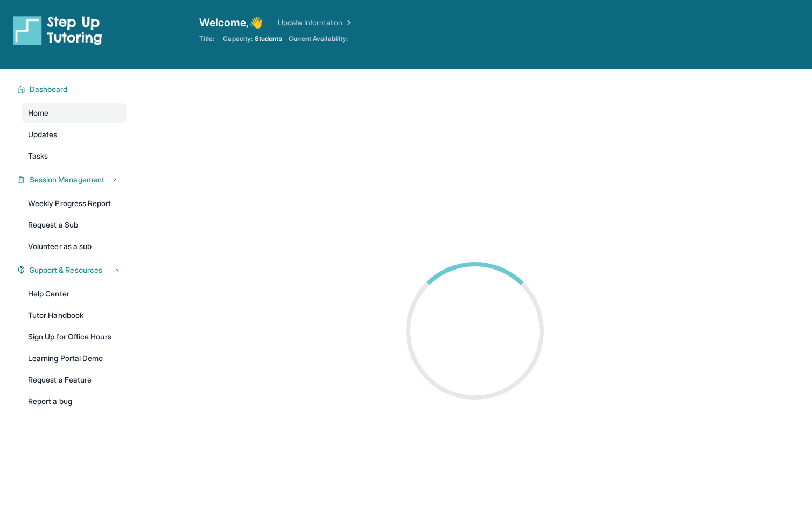 This screenshot has width=812, height=524. I want to click on a: Sign Up for Office Hours, so click(74, 337).